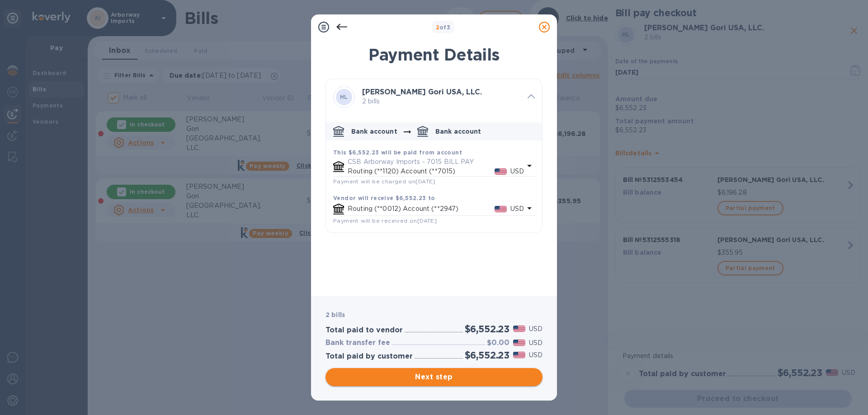 The width and height of the screenshot is (868, 415). Describe the element at coordinates (421, 172) in the screenshot. I see `p: Routing (**1120) Account (**7015)` at that location.